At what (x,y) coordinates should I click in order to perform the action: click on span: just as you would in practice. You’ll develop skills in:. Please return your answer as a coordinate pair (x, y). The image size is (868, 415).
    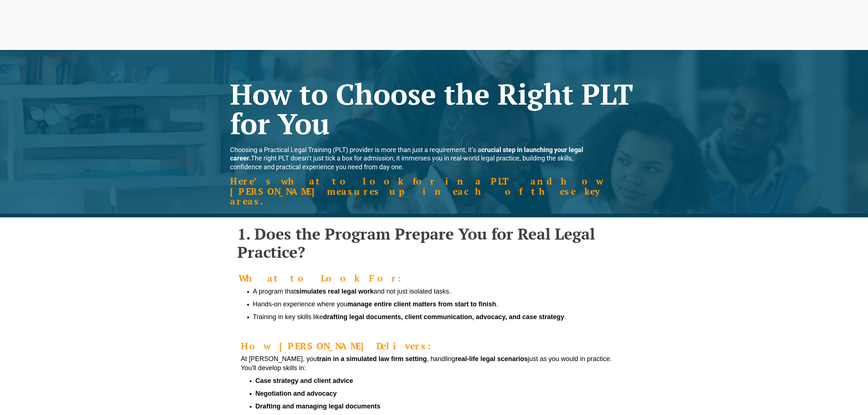
    Looking at the image, I should click on (426, 363).